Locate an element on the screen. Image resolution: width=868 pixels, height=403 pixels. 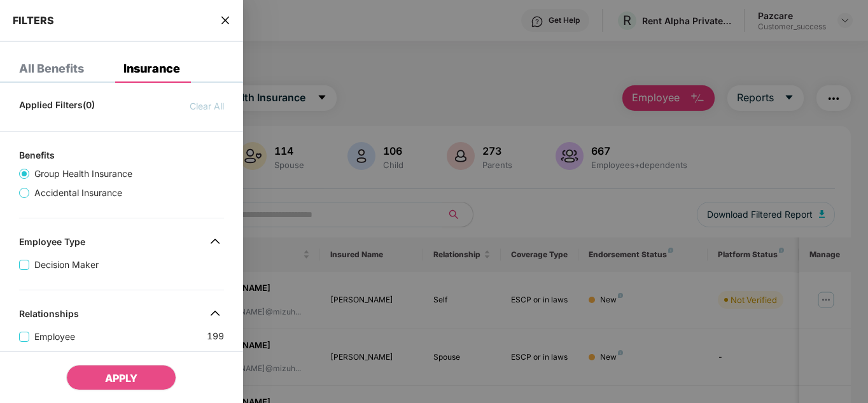
span: 199 is located at coordinates (215, 336).